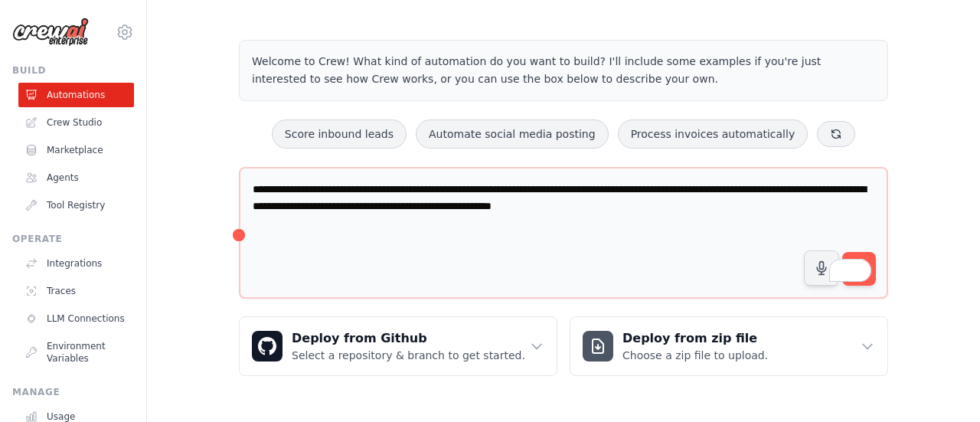 This screenshot has height=422, width=980. What do you see at coordinates (72, 71) in the screenshot?
I see `div: Build` at bounding box center [72, 71].